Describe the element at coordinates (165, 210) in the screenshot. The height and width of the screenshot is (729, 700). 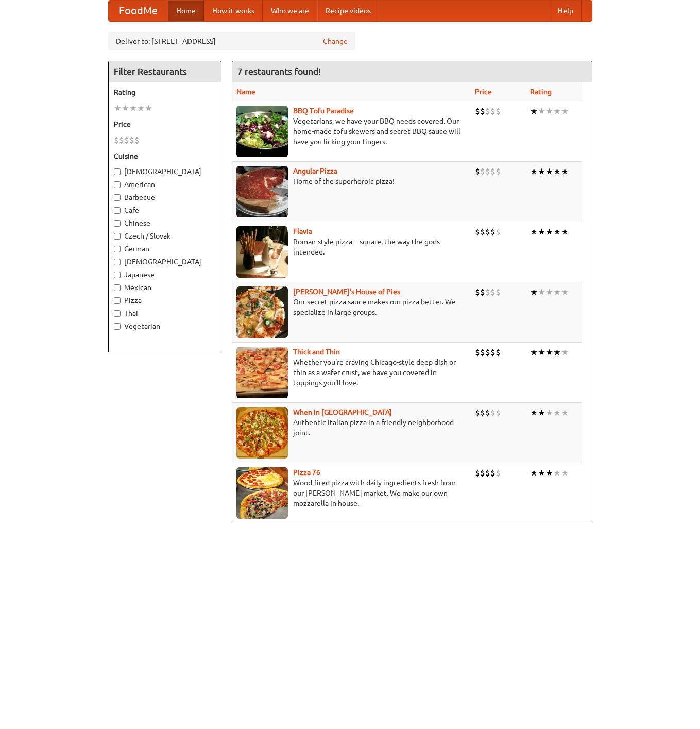
I see `label: Cafe` at that location.